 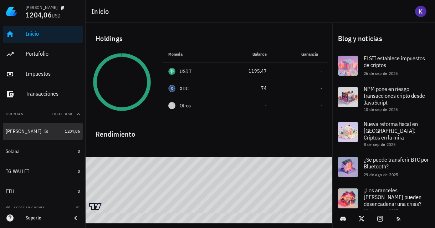 I want to click on div: Blog y noticias, so click(x=383, y=38).